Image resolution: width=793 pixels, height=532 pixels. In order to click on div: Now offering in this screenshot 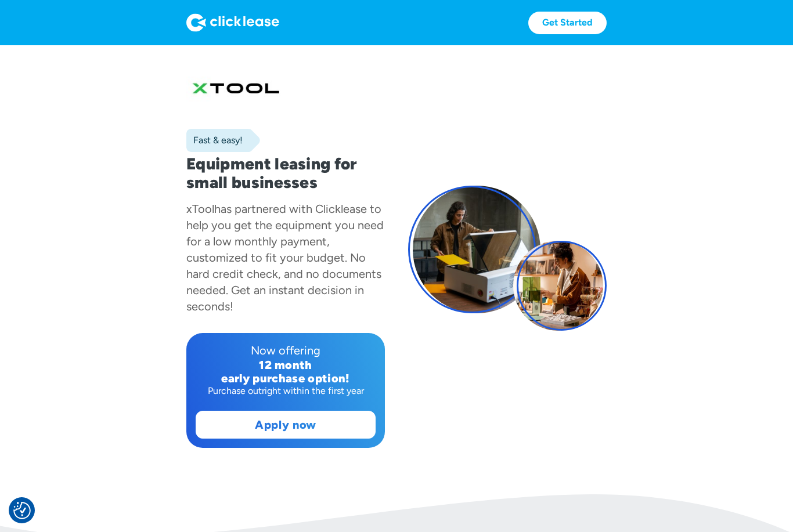, I will do `click(286, 351)`.